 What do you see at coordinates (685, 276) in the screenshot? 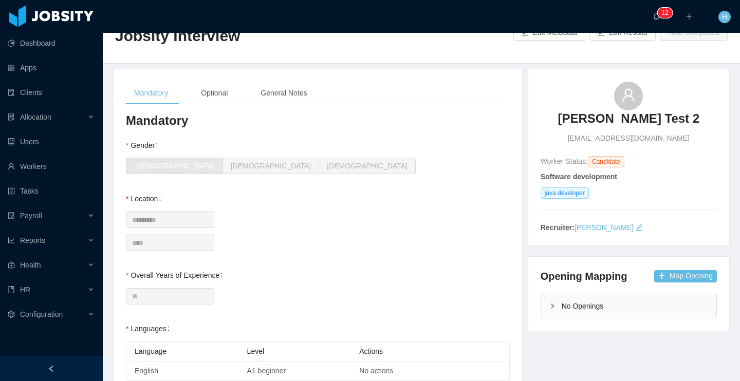
I see `button: icon: plusMap Opening` at bounding box center [685, 276].